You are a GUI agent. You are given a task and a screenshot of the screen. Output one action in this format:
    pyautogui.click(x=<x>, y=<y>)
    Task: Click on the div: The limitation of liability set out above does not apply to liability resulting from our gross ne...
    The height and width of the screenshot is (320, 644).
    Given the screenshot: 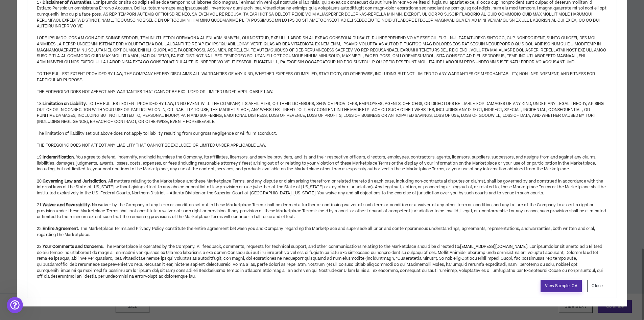 What is the action you would take?
    pyautogui.click(x=322, y=134)
    